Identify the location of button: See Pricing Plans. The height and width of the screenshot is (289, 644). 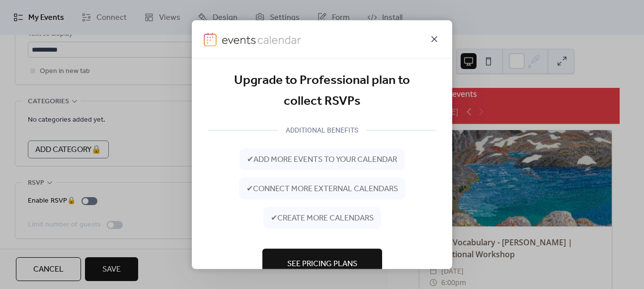
(322, 264).